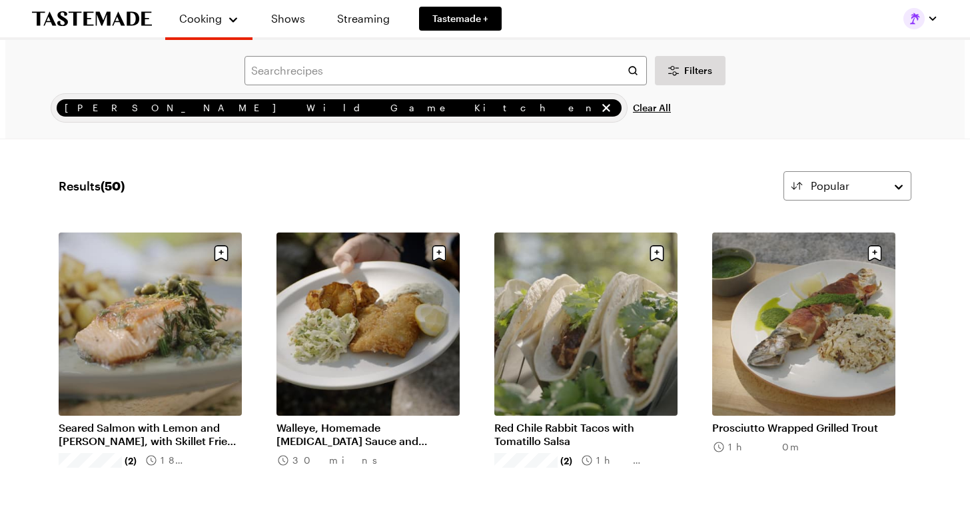 The height and width of the screenshot is (511, 970). Describe the element at coordinates (606, 108) in the screenshot. I see `button: remove Andrew Zimmern's Wild Game Kitchen` at that location.